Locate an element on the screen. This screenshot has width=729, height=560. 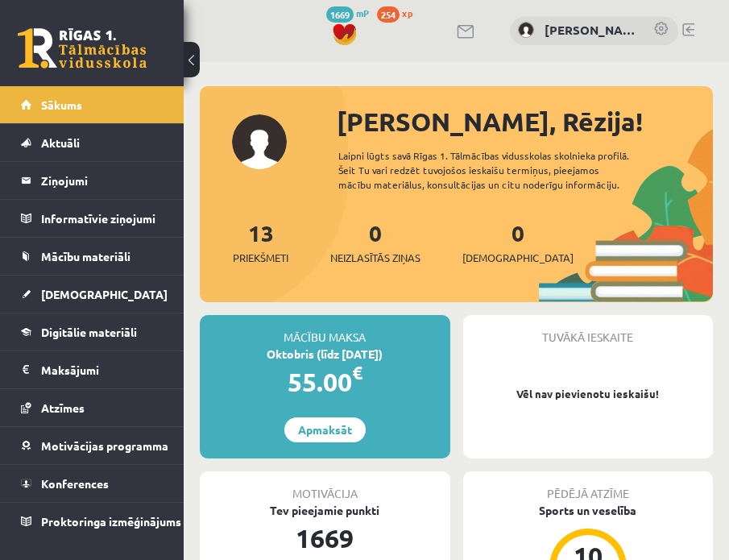
legend: Informatīvie ziņojumi is located at coordinates (102, 218).